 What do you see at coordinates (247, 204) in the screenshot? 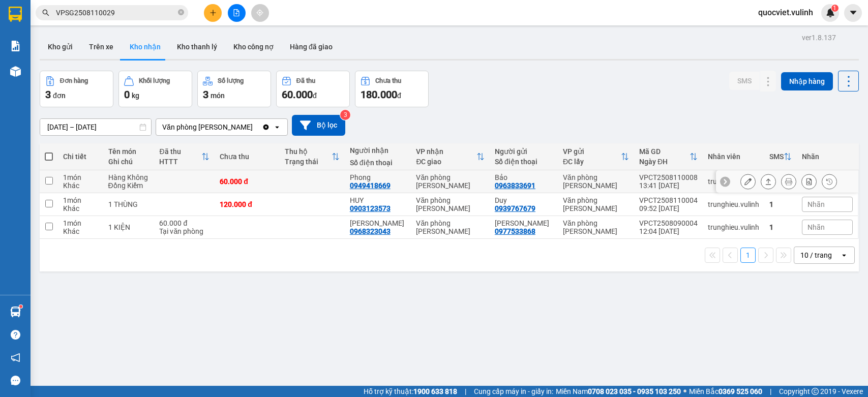
I see `div: 120.000 đ` at bounding box center [247, 204].